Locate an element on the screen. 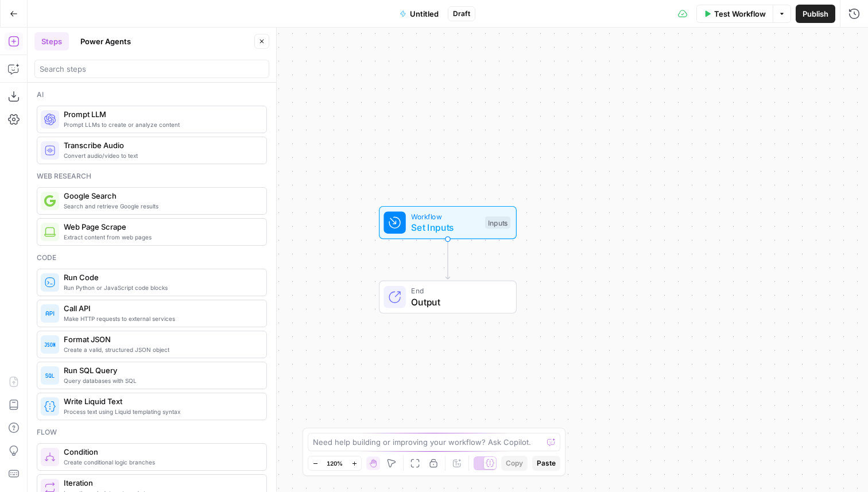 Image resolution: width=868 pixels, height=492 pixels. div: WorkflowSet InputsInputs is located at coordinates (448, 222).